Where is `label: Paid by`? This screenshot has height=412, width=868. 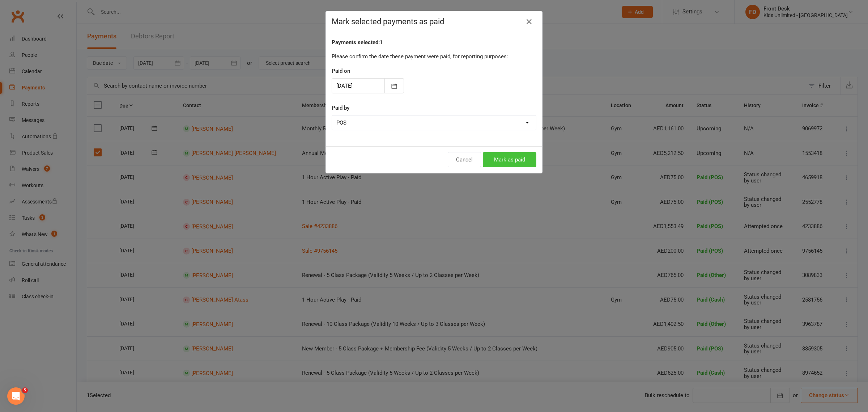
label: Paid by is located at coordinates (341, 108).